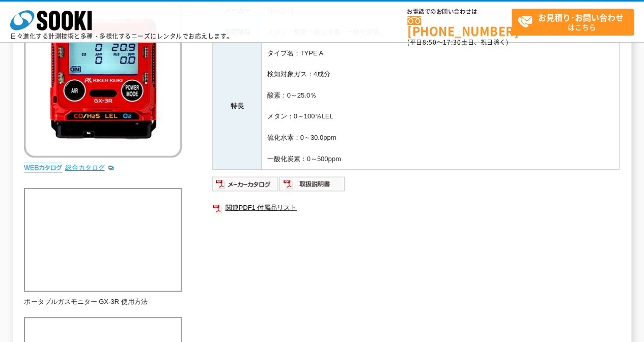  I want to click on img: webカタログ, so click(42, 168).